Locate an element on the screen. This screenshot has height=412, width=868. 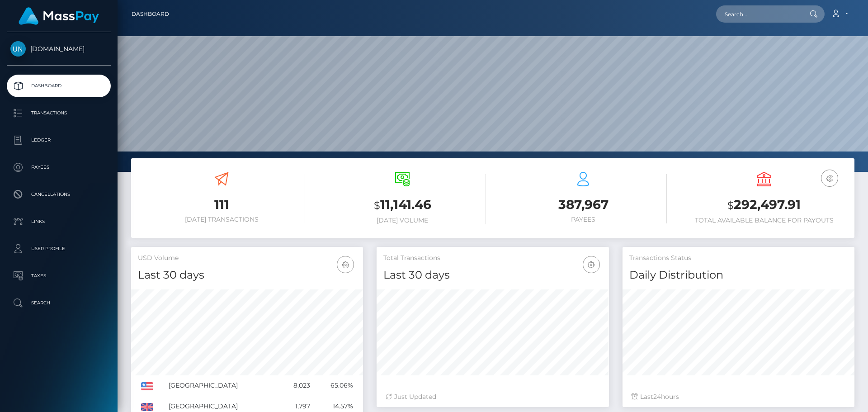
a: User Profile is located at coordinates (59, 249).